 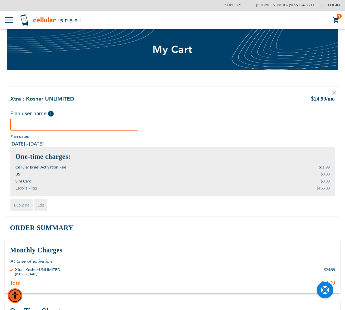 What do you see at coordinates (21, 205) in the screenshot?
I see `a: Duplicate` at bounding box center [21, 205].